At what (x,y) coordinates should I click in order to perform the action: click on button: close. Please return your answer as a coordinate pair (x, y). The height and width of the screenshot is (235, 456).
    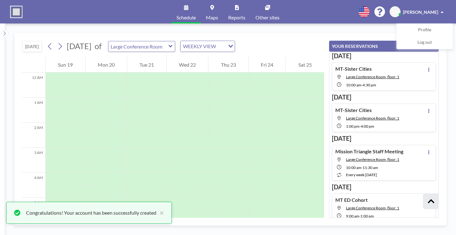
    Looking at the image, I should click on (160, 213).